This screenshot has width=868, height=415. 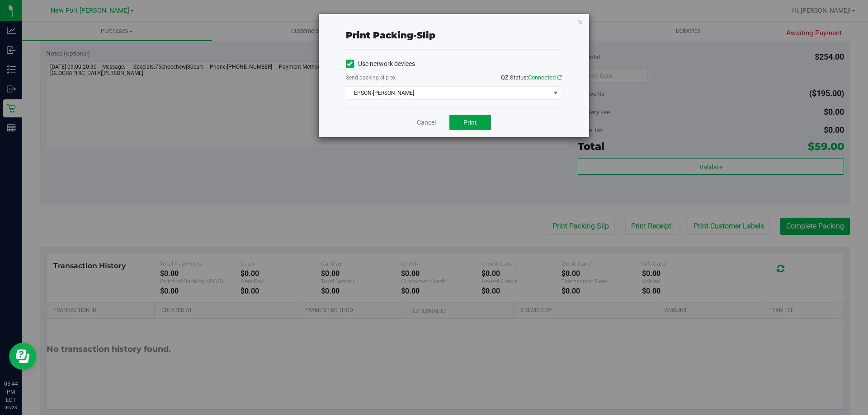 I want to click on label: Send packing-slip to:, so click(x=371, y=78).